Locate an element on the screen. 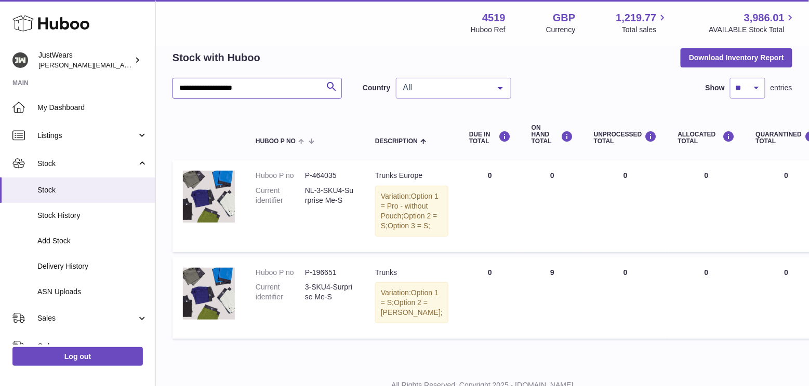 Image resolution: width=809 pixels, height=386 pixels. span: Description is located at coordinates (396, 141).